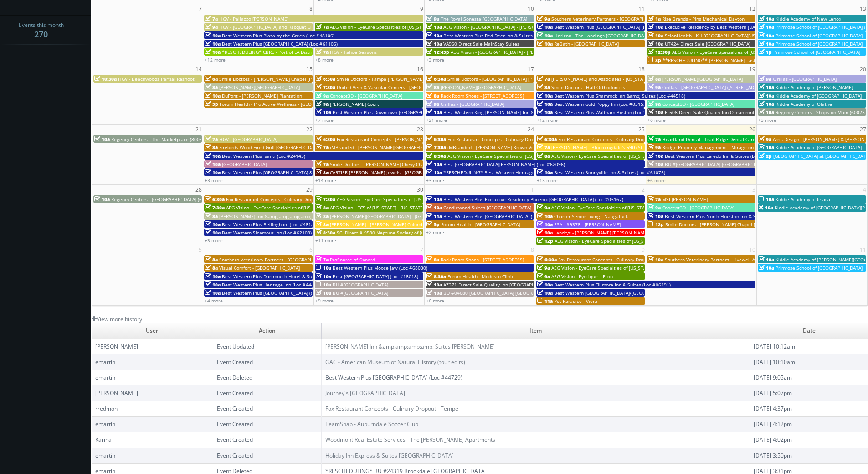  Describe the element at coordinates (380, 268) in the screenshot. I see `span: Best Western Plus Moose Jaw (Loc #68030)` at that location.